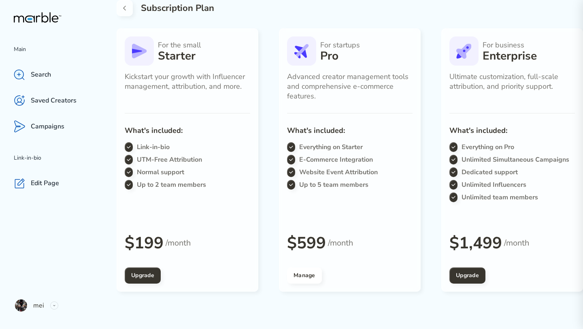  What do you see at coordinates (65, 49) in the screenshot?
I see `p: Main` at bounding box center [65, 49].